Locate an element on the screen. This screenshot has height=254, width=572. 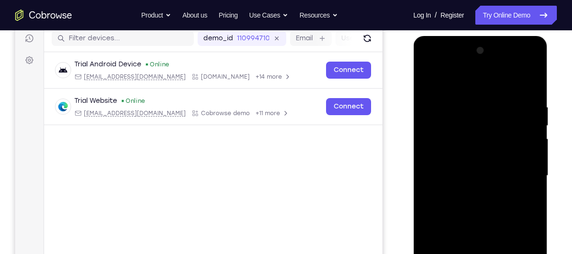
button: Product is located at coordinates (156, 15).